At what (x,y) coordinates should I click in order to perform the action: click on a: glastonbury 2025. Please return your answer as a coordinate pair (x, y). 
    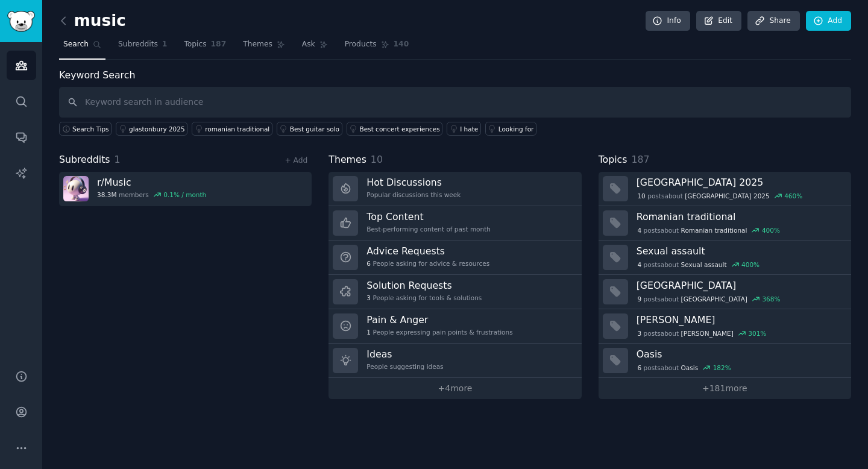
    Looking at the image, I should click on (152, 129).